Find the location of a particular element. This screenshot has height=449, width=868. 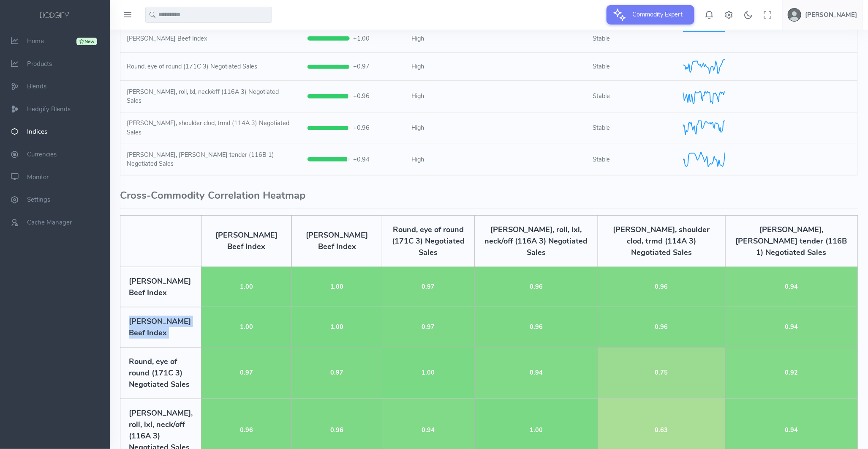

td: 0.92 is located at coordinates (791, 373).